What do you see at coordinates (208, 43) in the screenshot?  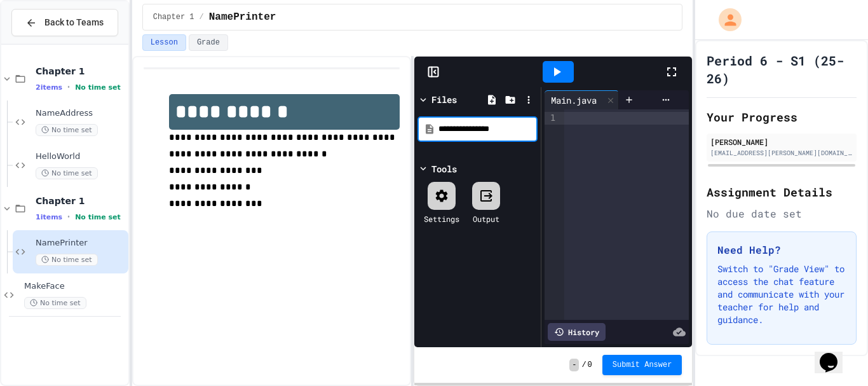 I see `button: Grade` at bounding box center [208, 43].